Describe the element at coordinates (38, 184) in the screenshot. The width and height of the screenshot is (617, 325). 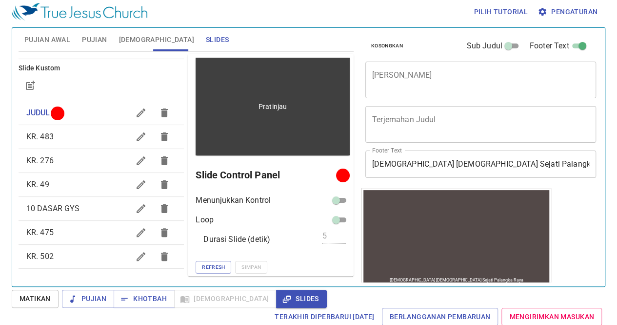
I see `span: KR. 49` at that location.